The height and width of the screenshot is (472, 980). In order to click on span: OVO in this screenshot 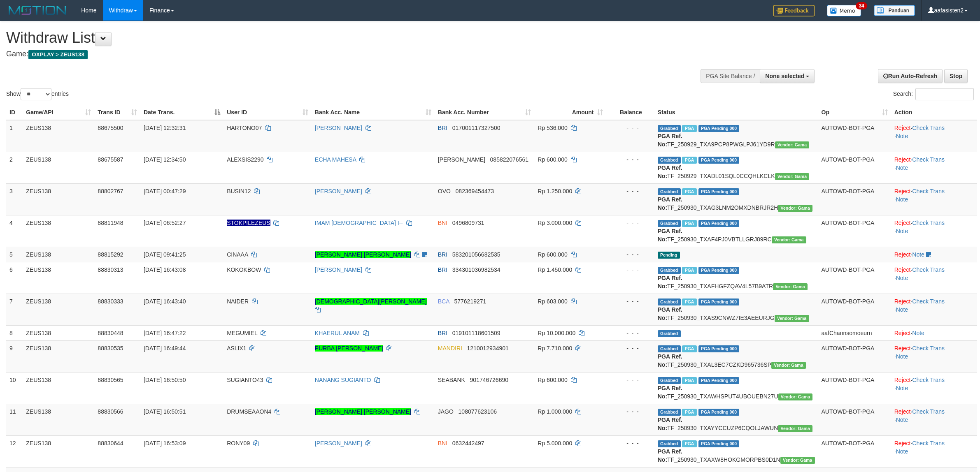, I will do `click(444, 191)`.